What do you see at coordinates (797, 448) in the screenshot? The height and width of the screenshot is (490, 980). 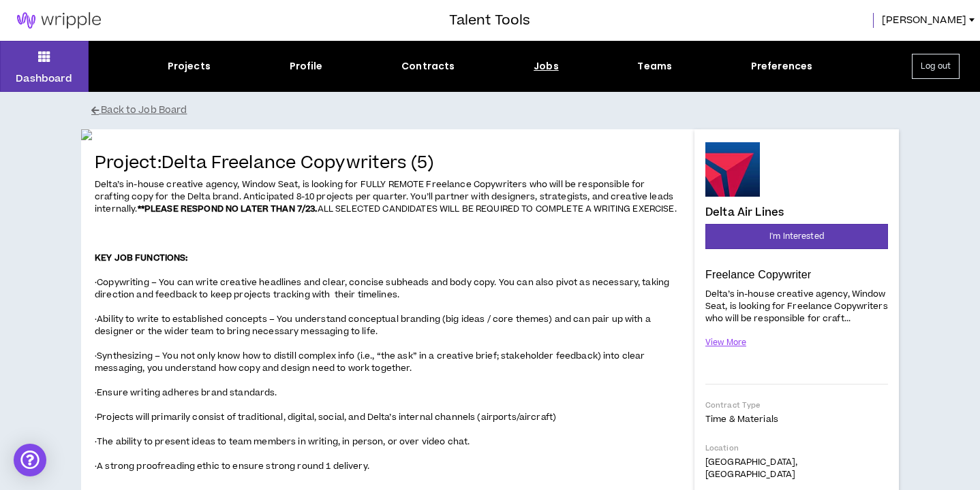 I see `p: Location` at bounding box center [797, 448].